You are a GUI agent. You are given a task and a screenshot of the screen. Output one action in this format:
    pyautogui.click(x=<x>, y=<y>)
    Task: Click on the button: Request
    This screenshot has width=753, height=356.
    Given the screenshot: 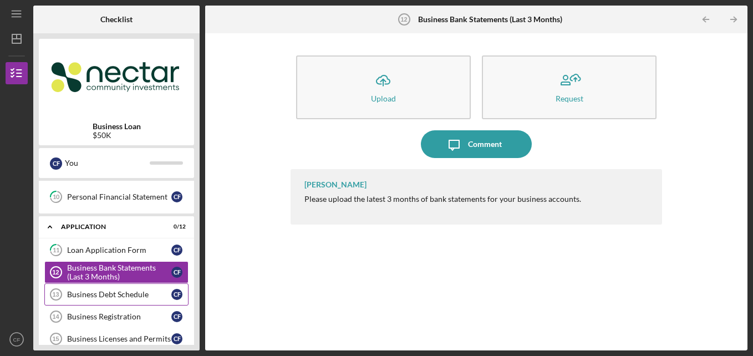 What is the action you would take?
    pyautogui.click(x=569, y=87)
    